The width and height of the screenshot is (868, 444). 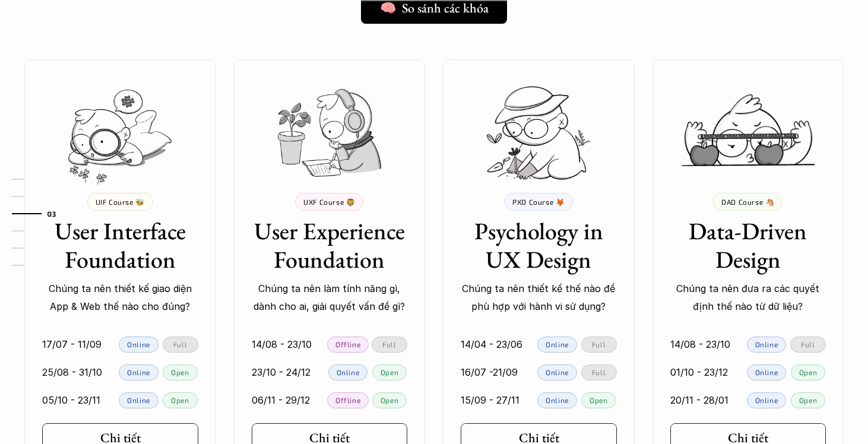 What do you see at coordinates (40, 213) in the screenshot?
I see `a: 03` at bounding box center [40, 213].